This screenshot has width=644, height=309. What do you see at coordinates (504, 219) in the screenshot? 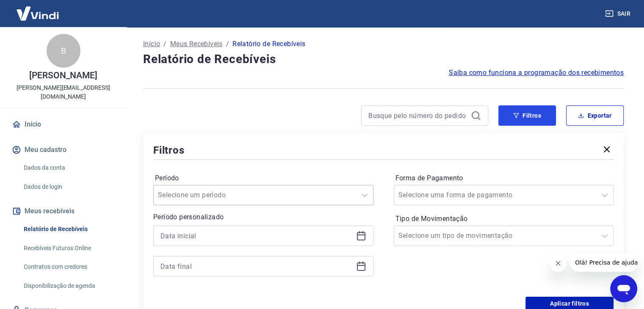
I see `label: Tipo de Movimentação` at bounding box center [504, 219].